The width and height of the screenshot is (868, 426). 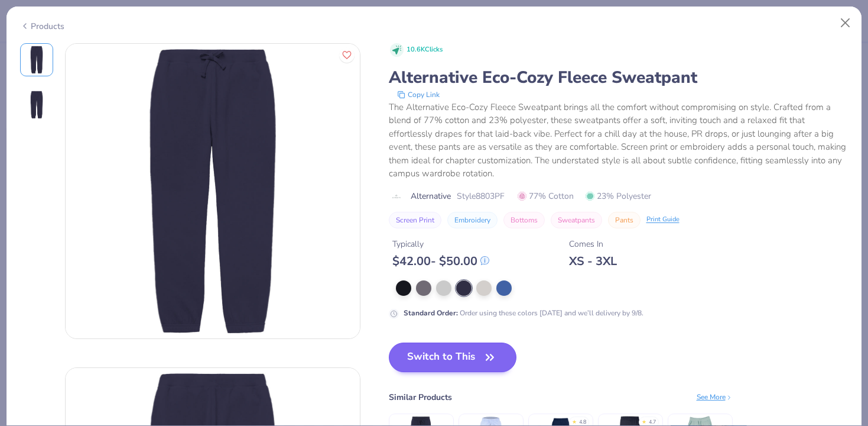 What do you see at coordinates (347, 55) in the screenshot?
I see `button: Like` at bounding box center [347, 55].